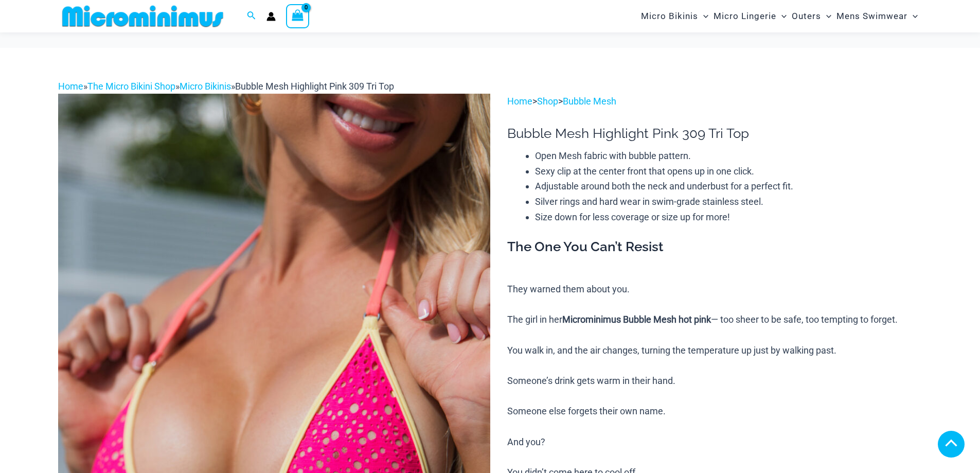 This screenshot has height=473, width=980. Describe the element at coordinates (252, 16) in the screenshot. I see `a: Search icon link` at that location.